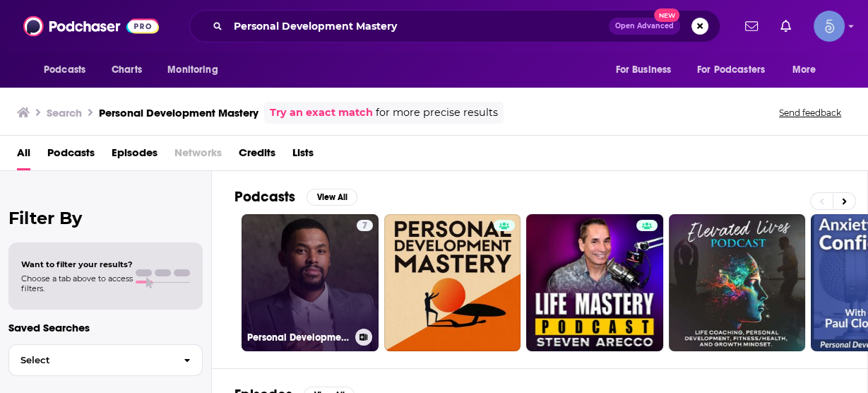  What do you see at coordinates (731, 70) in the screenshot?
I see `span: For Podcasters` at bounding box center [731, 70].